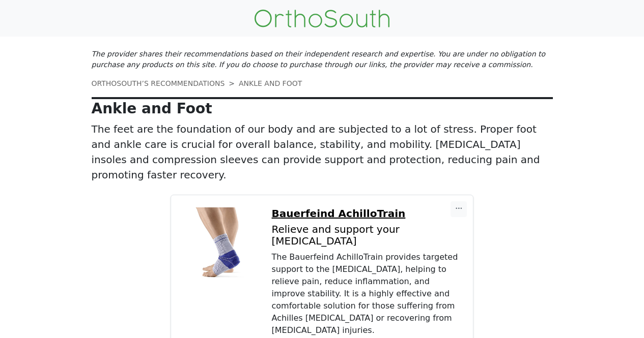 The height and width of the screenshot is (338, 644). Describe the element at coordinates (221, 246) in the screenshot. I see `img: Bauerfeind AchilloTrain` at that location.